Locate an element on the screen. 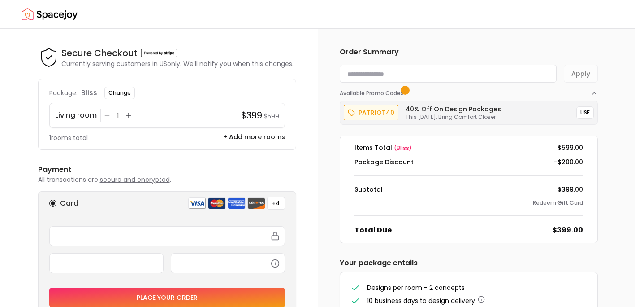 The image size is (635, 307). h6: Payment is located at coordinates (167, 169).